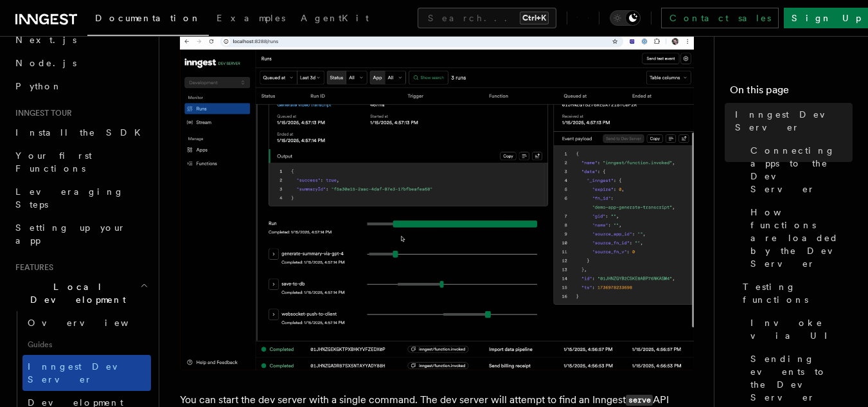 This screenshot has height=407, width=868. Describe the element at coordinates (80, 293) in the screenshot. I see `button: Local Development` at that location.